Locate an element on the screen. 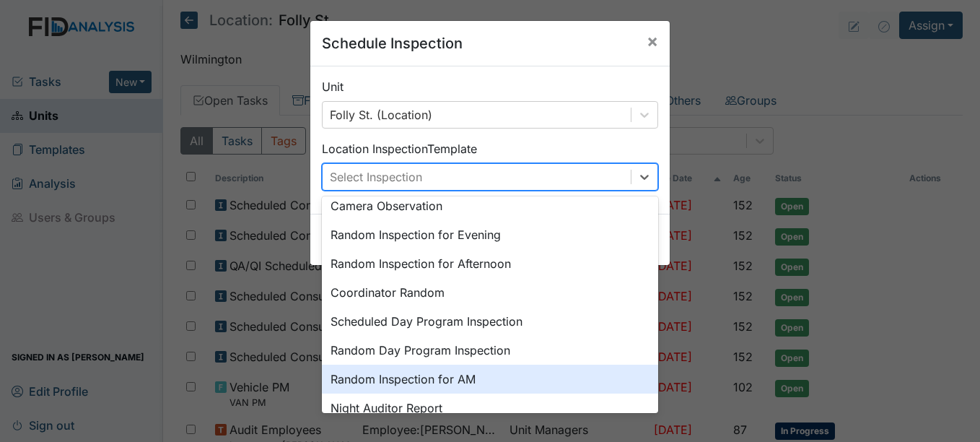 This screenshot has height=442, width=980. div: Select Inspection is located at coordinates (376, 176).